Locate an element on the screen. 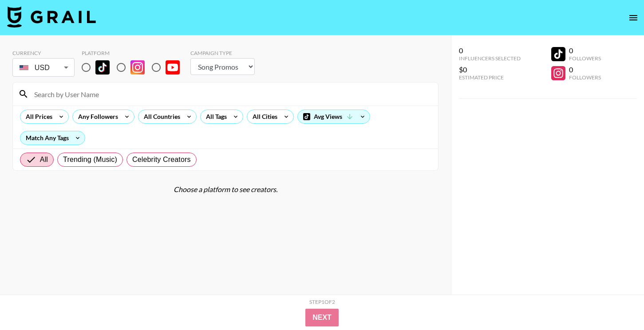 Image resolution: width=644 pixels, height=330 pixels. img: TikTok is located at coordinates (102, 67).